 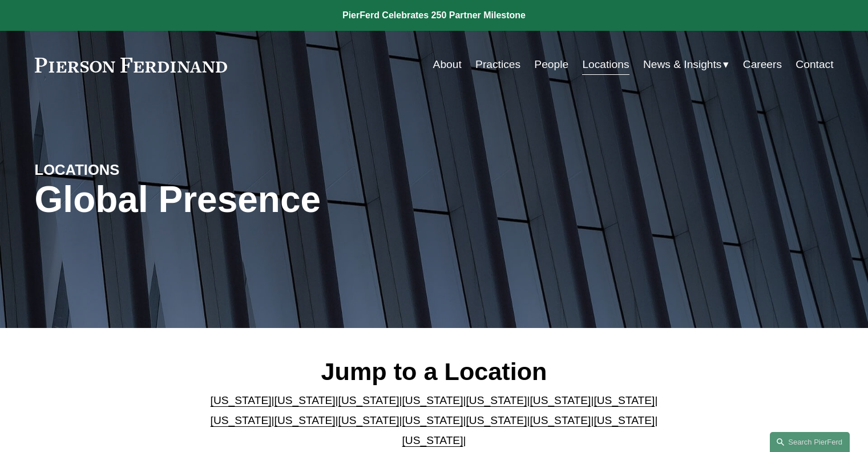 I want to click on a: About, so click(x=448, y=65).